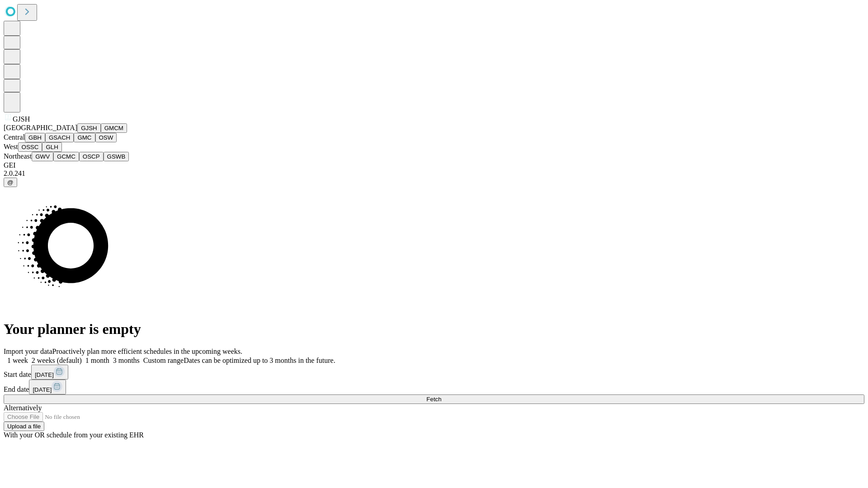 The width and height of the screenshot is (868, 488). I want to click on span: Custom range, so click(163, 360).